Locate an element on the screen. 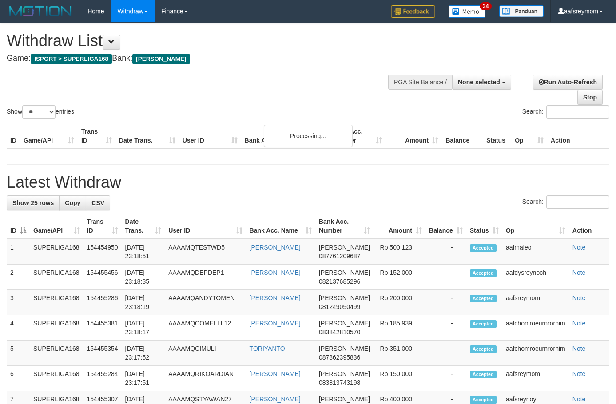  td: 6 is located at coordinates (18, 378).